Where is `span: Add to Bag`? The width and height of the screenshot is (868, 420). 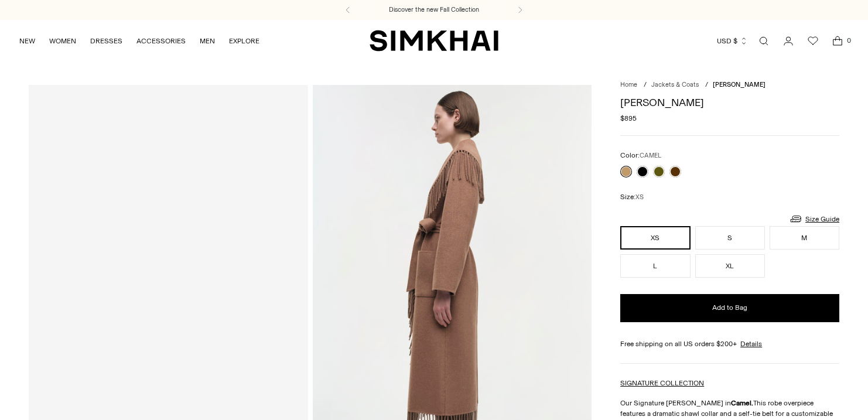 span: Add to Bag is located at coordinates (730, 308).